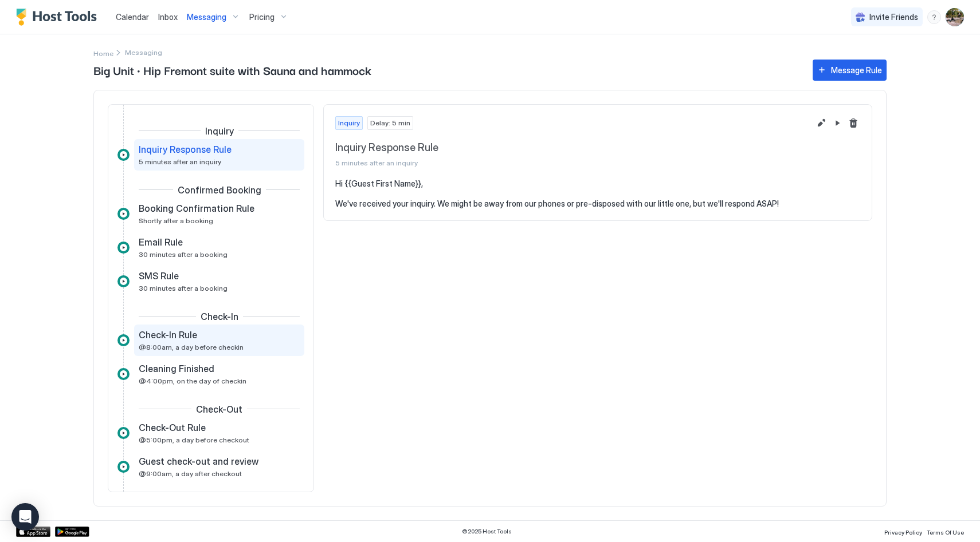 The width and height of the screenshot is (980, 542). Describe the element at coordinates (193, 381) in the screenshot. I see `span: @4:00pm, on the day of checkin` at that location.